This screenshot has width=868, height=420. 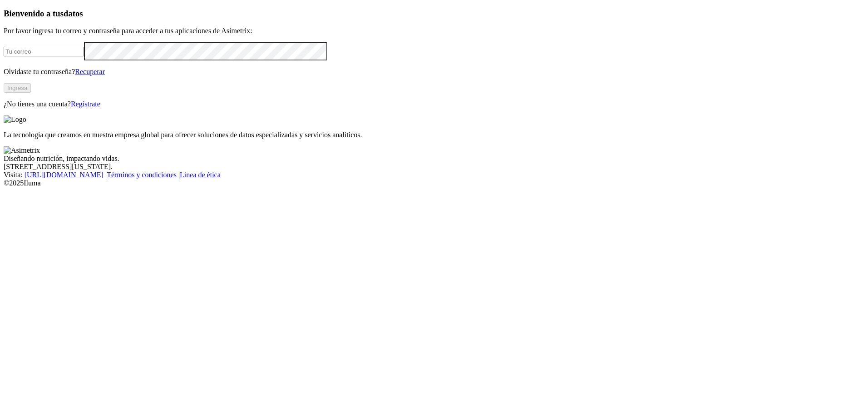 I want to click on img: Logo, so click(x=15, y=119).